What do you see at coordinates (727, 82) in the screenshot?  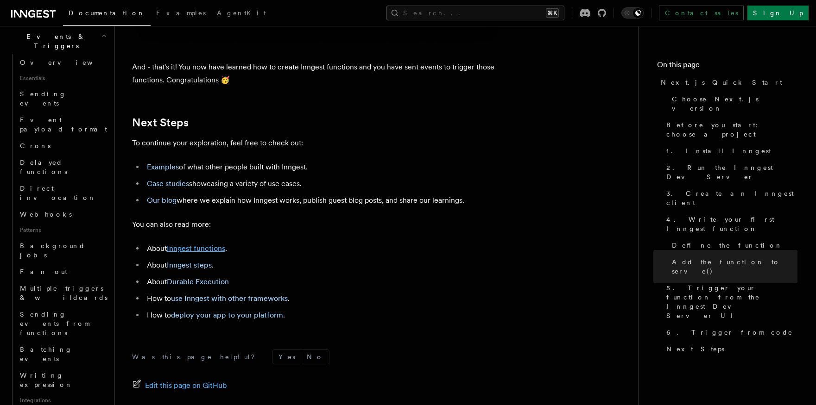 I see `a: Next.js Quick Start` at bounding box center [727, 82].